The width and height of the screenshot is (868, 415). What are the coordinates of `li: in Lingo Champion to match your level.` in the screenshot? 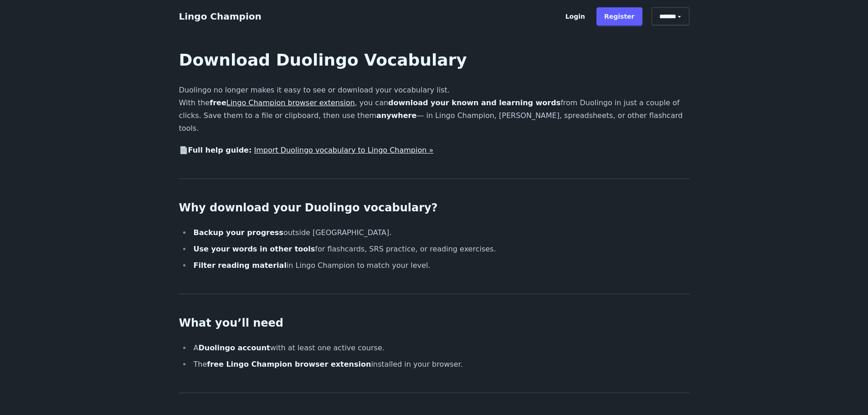 It's located at (440, 266).